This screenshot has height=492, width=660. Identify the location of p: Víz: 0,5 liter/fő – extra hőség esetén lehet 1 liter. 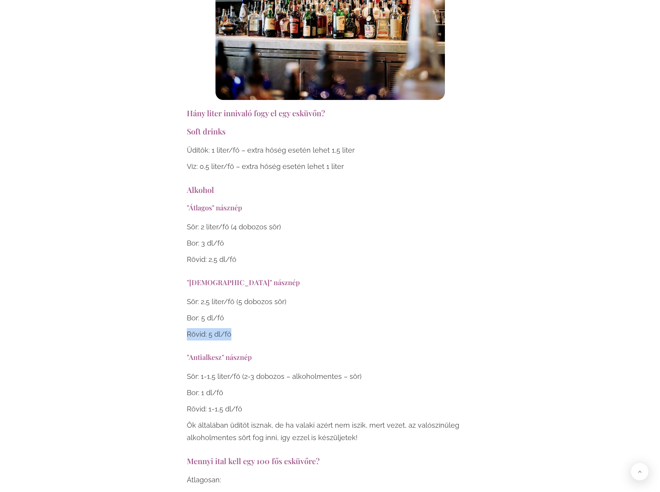
(330, 167).